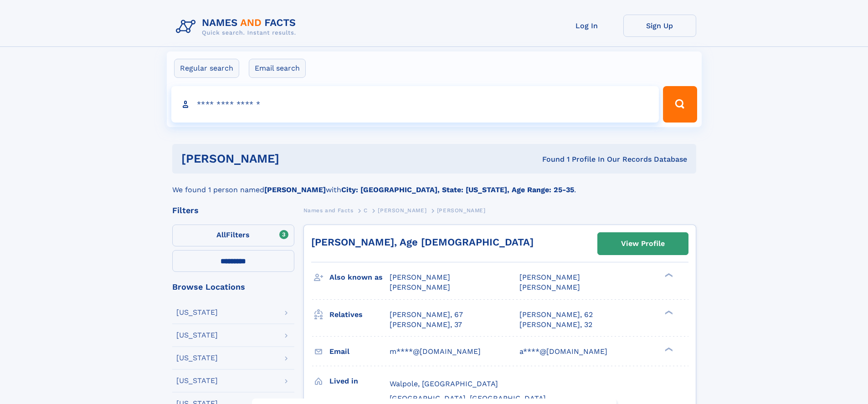 This screenshot has height=404, width=868. What do you see at coordinates (234, 287) in the screenshot?
I see `div: Browse Locations` at bounding box center [234, 287].